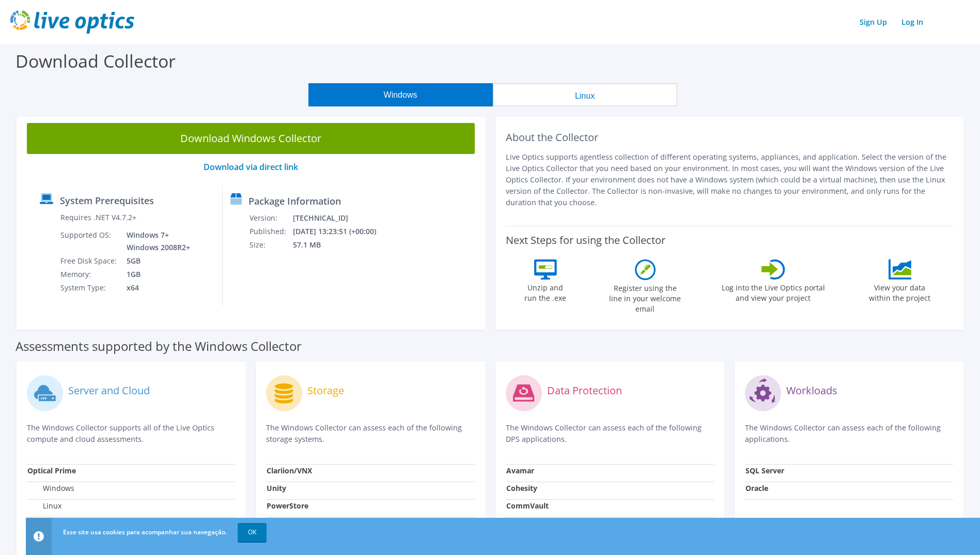 The image size is (980, 555). Describe the element at coordinates (522, 487) in the screenshot. I see `strong: Cohesity` at that location.